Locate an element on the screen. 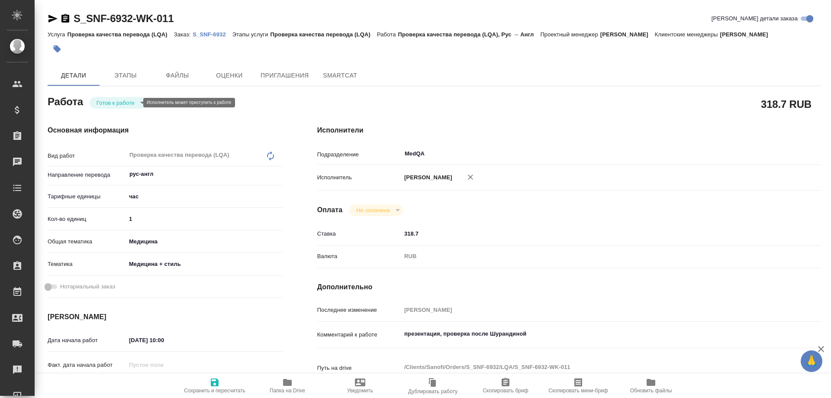  p: Исполнитель is located at coordinates (359, 178).